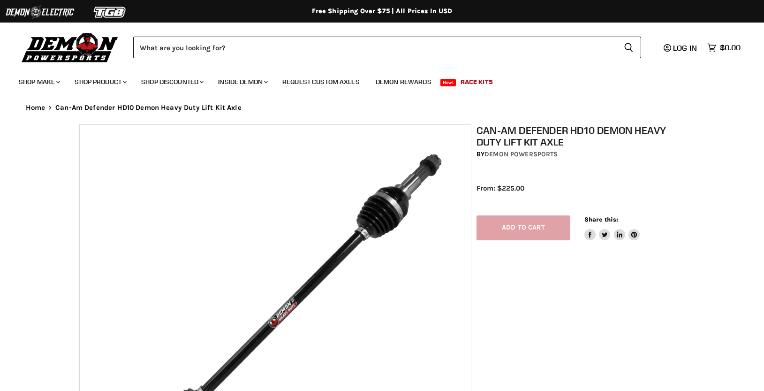  Describe the element at coordinates (583, 136) in the screenshot. I see `h1: Can-Am Defender HD10 Demon Heavy Duty Lift Kit Axle` at that location.